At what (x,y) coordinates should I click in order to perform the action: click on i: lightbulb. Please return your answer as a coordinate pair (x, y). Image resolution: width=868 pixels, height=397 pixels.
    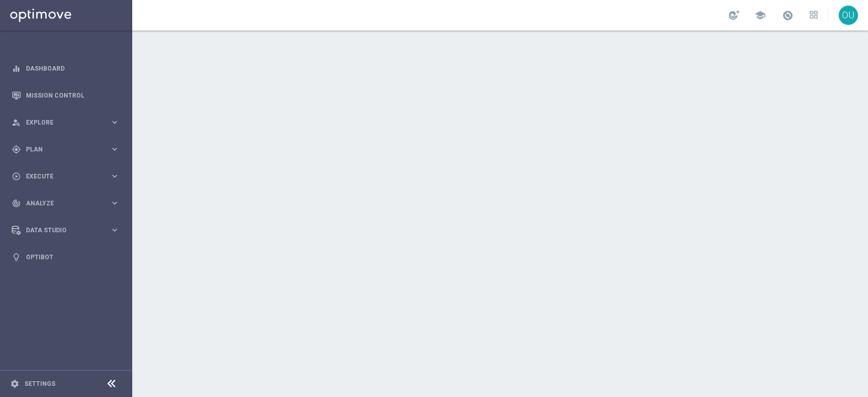
    Looking at the image, I should click on (17, 257).